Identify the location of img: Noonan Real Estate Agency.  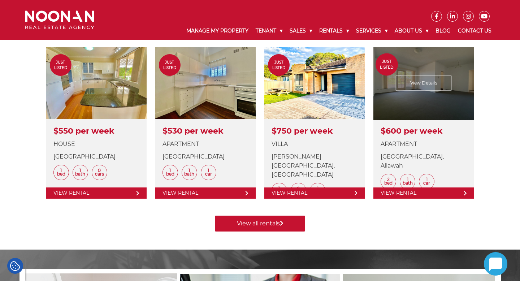
(60, 20).